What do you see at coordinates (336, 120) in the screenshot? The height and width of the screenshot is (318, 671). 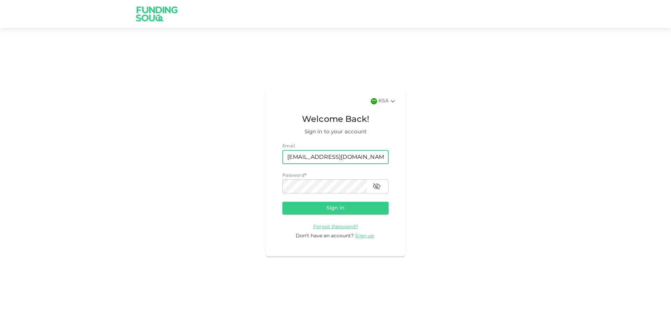 I see `span: Welcome Back!` at bounding box center [336, 120].